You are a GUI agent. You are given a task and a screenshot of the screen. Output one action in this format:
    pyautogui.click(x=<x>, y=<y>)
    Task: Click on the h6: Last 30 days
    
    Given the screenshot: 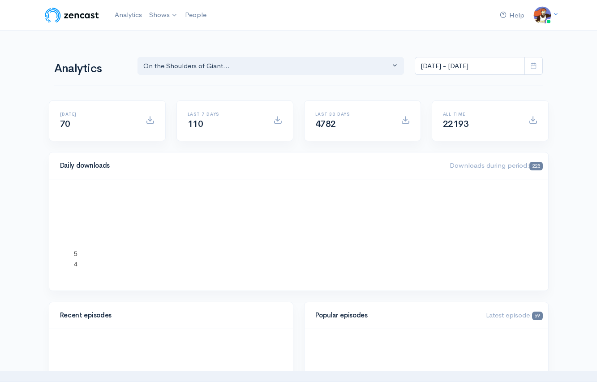 What is the action you would take?
    pyautogui.click(x=353, y=114)
    